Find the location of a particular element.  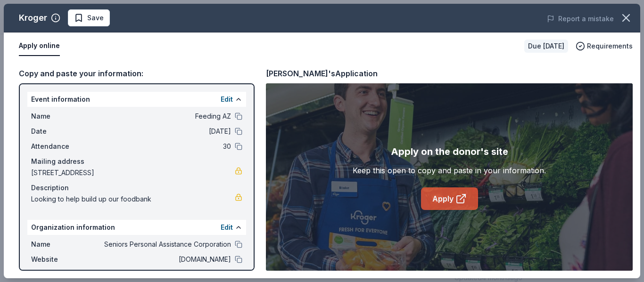

button: Apply online is located at coordinates (39, 46).